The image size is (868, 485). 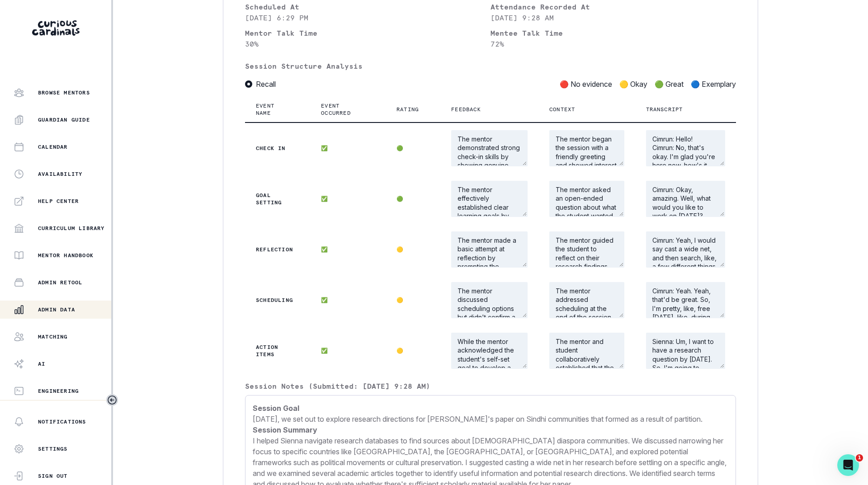 I want to click on p: Admin Retool, so click(x=60, y=283).